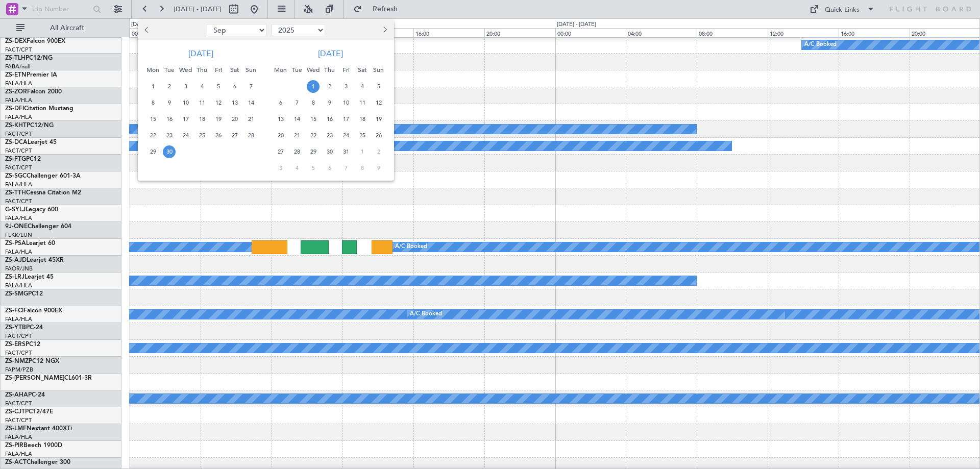 Image resolution: width=980 pixels, height=469 pixels. Describe the element at coordinates (152, 151) in the screenshot. I see `span: 29` at that location.